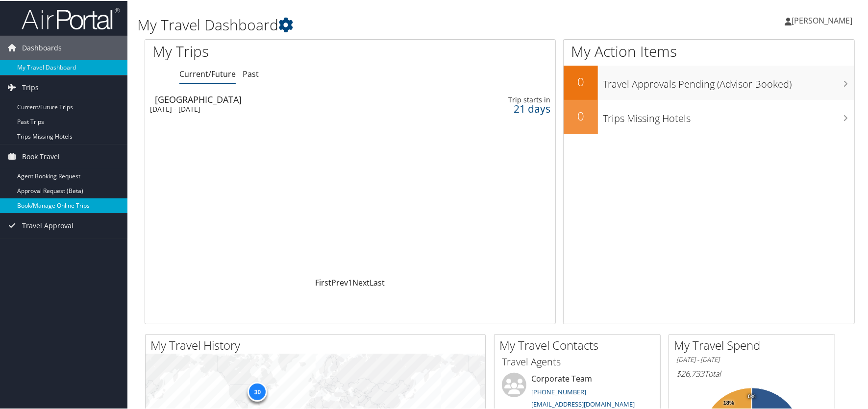 The width and height of the screenshot is (868, 409). I want to click on a: 1, so click(350, 282).